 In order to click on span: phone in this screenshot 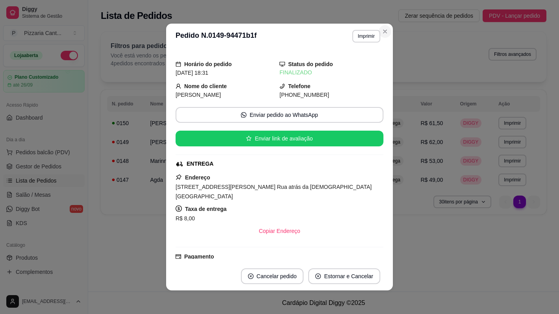, I will do `click(282, 86)`.